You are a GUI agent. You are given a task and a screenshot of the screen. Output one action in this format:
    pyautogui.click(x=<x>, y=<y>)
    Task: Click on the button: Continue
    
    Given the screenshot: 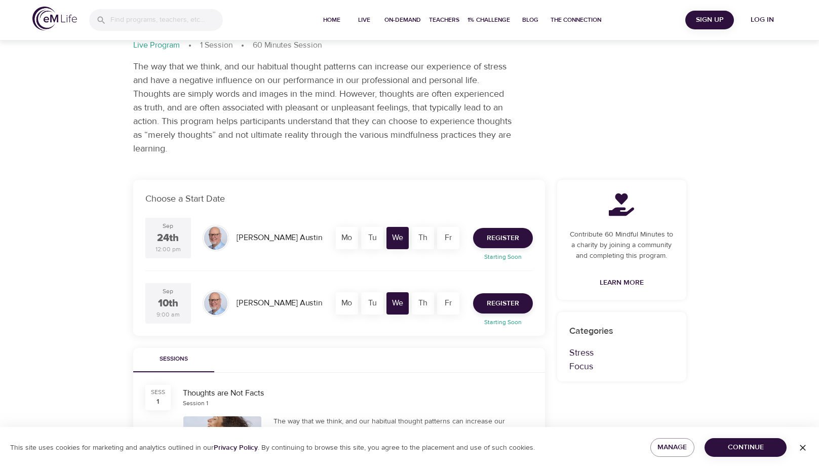 What is the action you would take?
    pyautogui.click(x=746, y=447)
    